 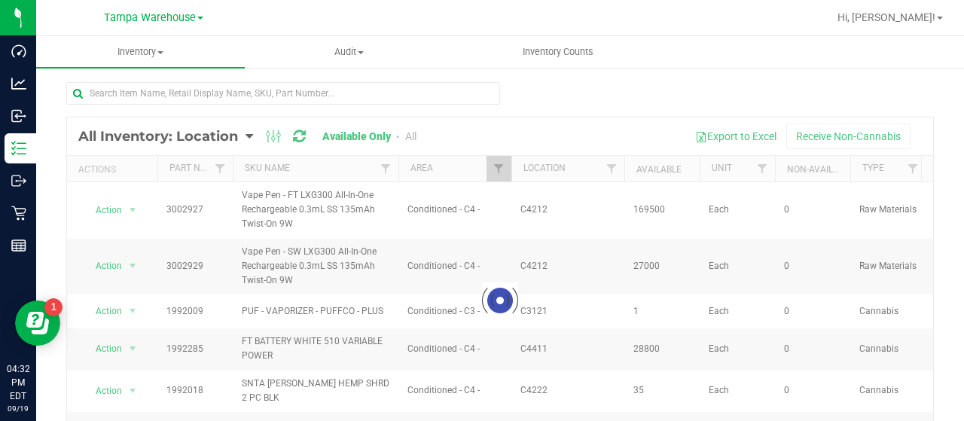 I want to click on span: Tampa Warehouse, so click(x=150, y=17).